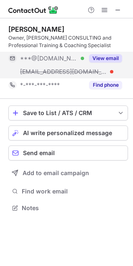  Describe the element at coordinates (68, 113) in the screenshot. I see `div: Save to List / ATS / CRM` at that location.